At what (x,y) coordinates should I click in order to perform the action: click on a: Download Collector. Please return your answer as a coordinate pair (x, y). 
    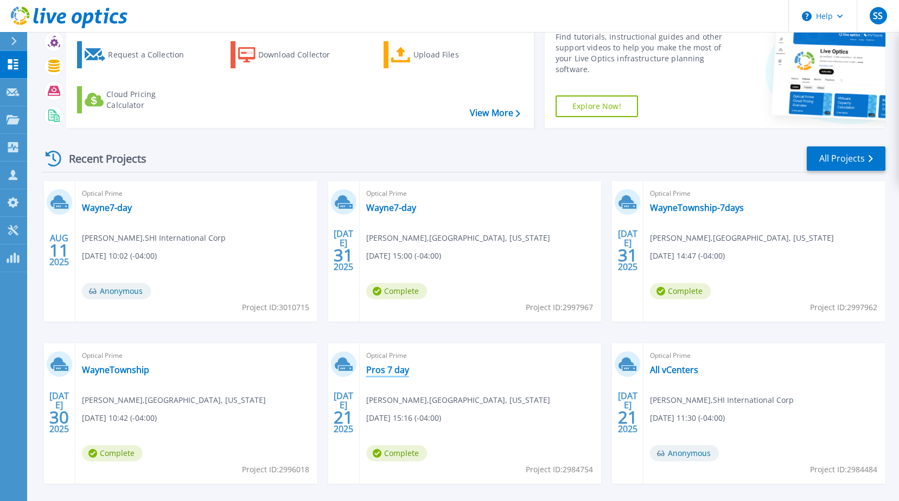
    Looking at the image, I should click on (291, 55).